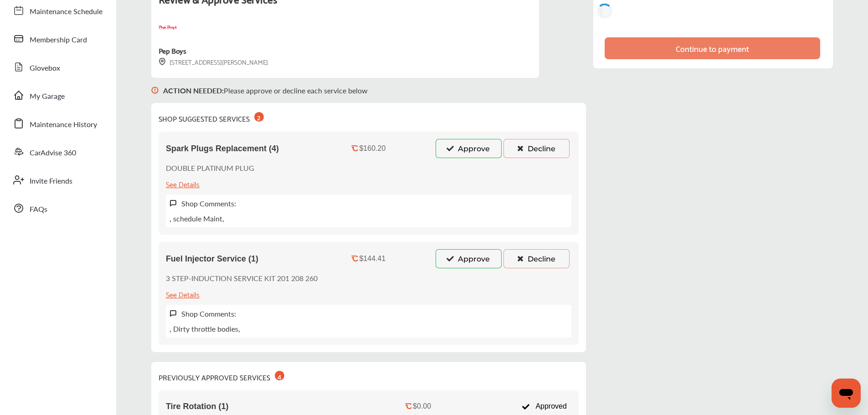  Describe the element at coordinates (265, 90) in the screenshot. I see `p: Please approve or decline each service below` at that location.